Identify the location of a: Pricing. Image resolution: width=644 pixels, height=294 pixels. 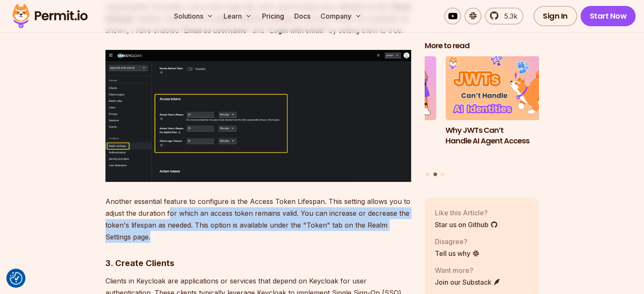
(273, 16).